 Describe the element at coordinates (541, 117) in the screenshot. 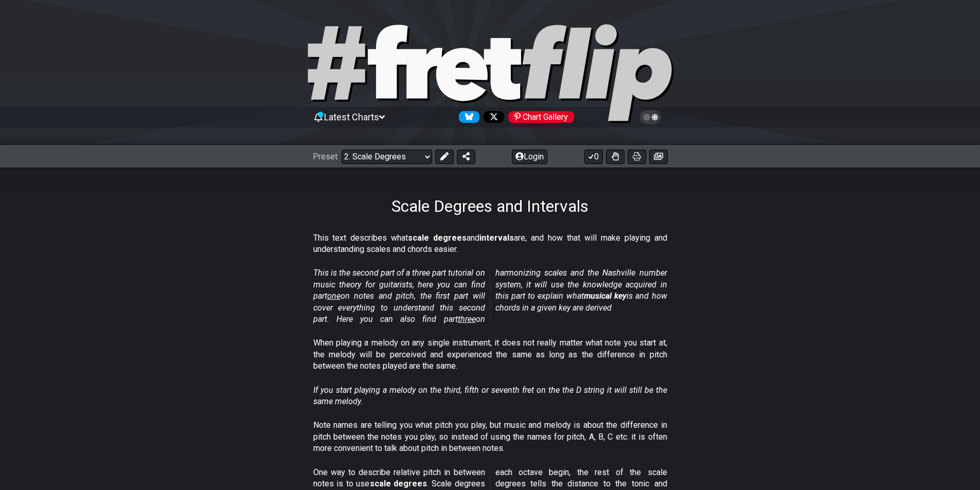

I see `div: Chart Gallery` at that location.